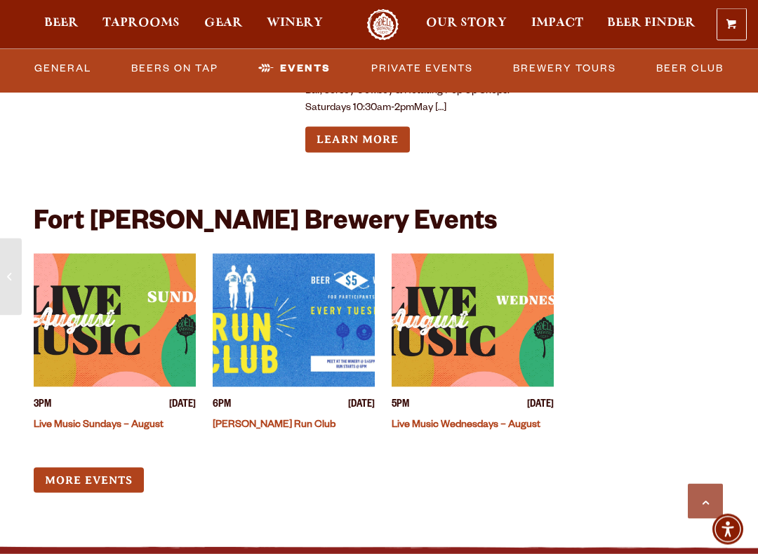  Describe the element at coordinates (294, 69) in the screenshot. I see `a: Events` at that location.